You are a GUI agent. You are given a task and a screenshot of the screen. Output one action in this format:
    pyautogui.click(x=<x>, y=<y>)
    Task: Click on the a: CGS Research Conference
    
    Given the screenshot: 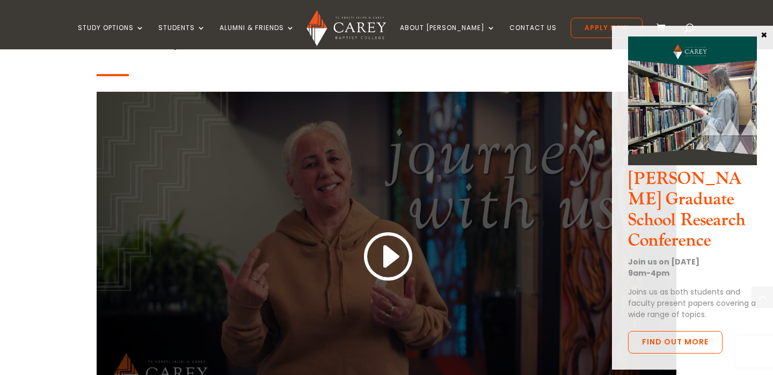 What is the action you would take?
    pyautogui.click(x=693, y=162)
    